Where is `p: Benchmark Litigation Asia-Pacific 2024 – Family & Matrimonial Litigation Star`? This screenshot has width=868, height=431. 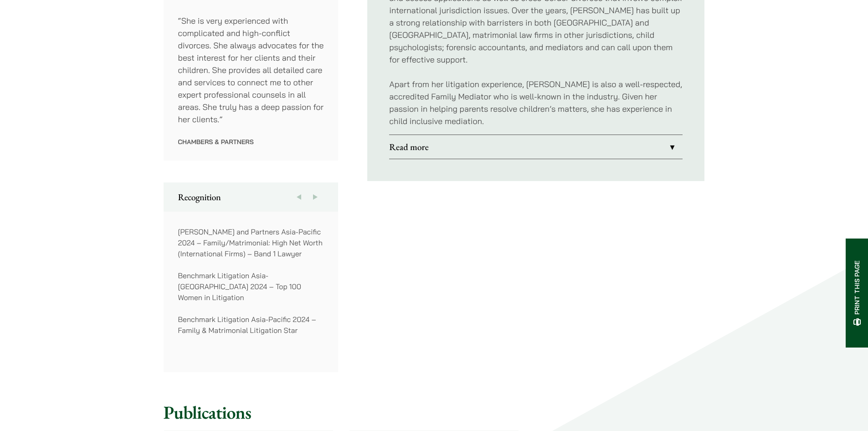 p: Benchmark Litigation Asia-Pacific 2024 – Family & Matrimonial Litigation Star is located at coordinates (251, 325).